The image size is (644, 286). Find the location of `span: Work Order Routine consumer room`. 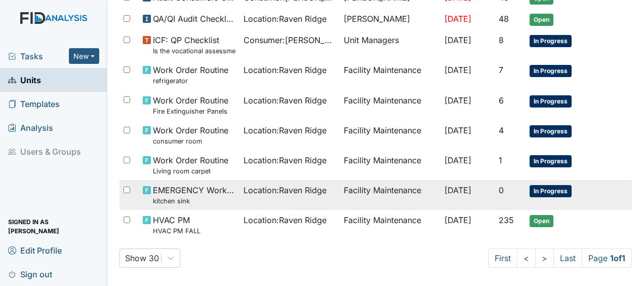

span: Work Order Routine consumer room is located at coordinates (191, 135).